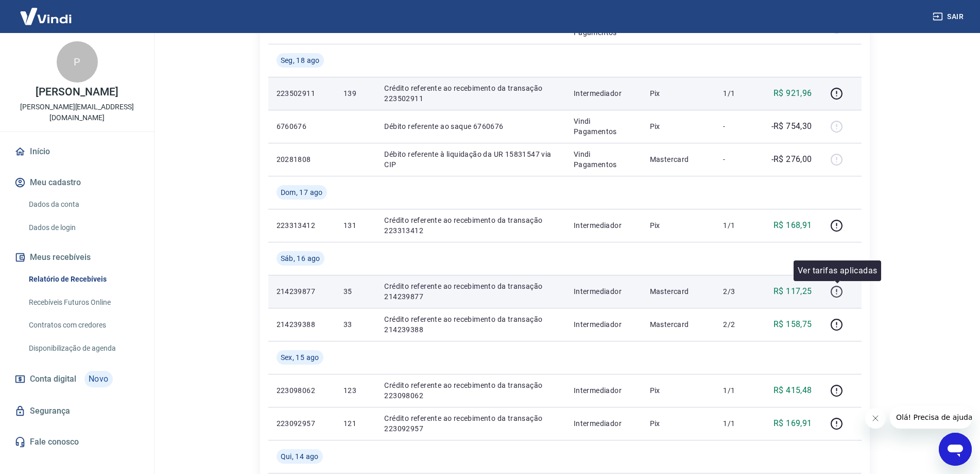 The height and width of the screenshot is (474, 980). Describe the element at coordinates (300, 456) in the screenshot. I see `span: Qui, 14 ago` at that location.